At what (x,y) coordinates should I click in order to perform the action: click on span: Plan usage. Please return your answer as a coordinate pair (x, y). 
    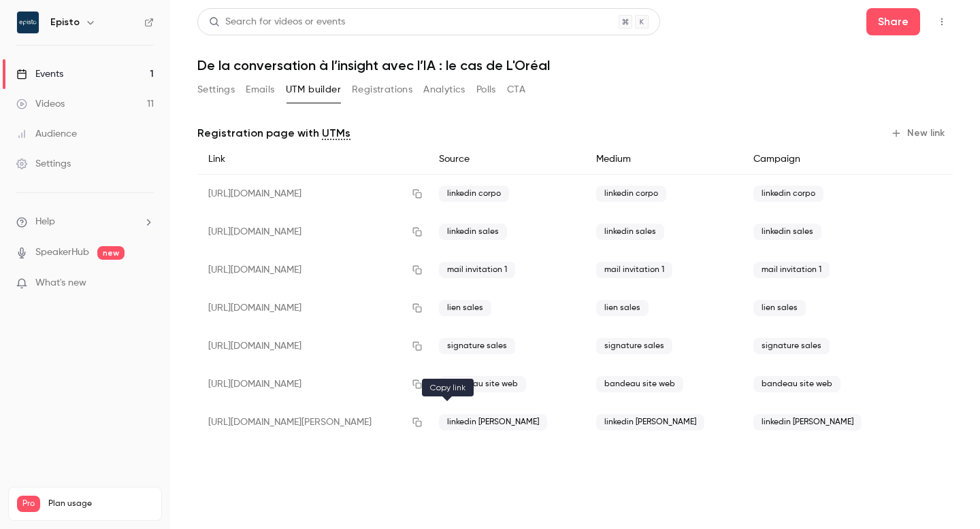
    Looking at the image, I should click on (101, 504).